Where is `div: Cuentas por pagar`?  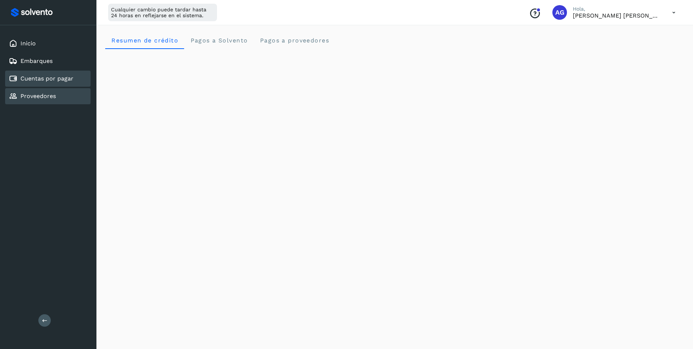
div: Cuentas por pagar is located at coordinates (48, 79).